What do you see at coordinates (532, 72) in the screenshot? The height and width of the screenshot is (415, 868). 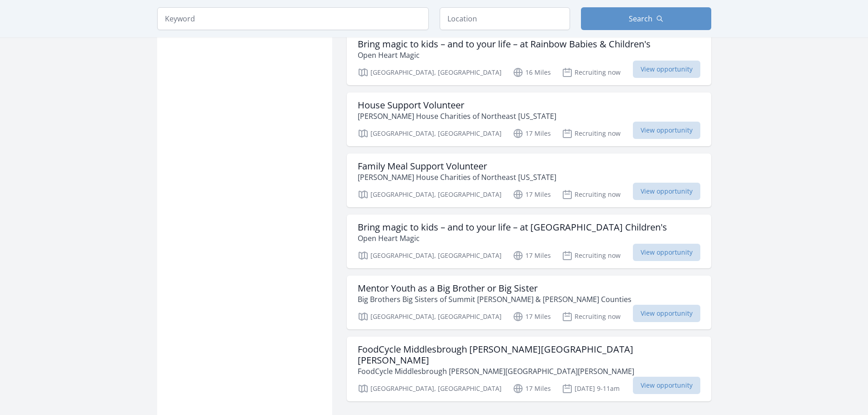 I see `p: 16 Miles` at bounding box center [532, 72].